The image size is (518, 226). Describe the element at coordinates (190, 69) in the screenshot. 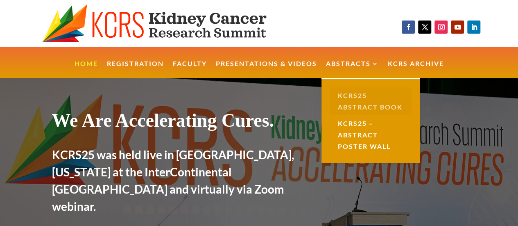

I see `a: Faculty` at that location.